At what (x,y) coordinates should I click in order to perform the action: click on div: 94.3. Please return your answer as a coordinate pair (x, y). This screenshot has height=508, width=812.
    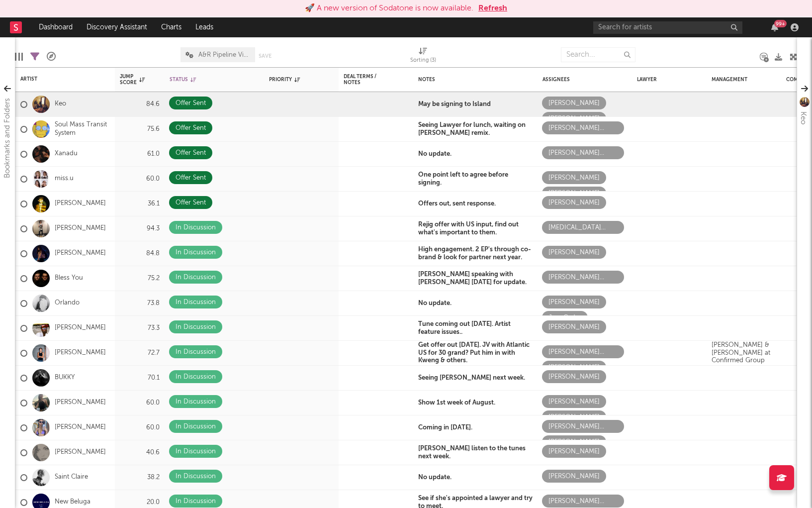
    Looking at the image, I should click on (140, 229).